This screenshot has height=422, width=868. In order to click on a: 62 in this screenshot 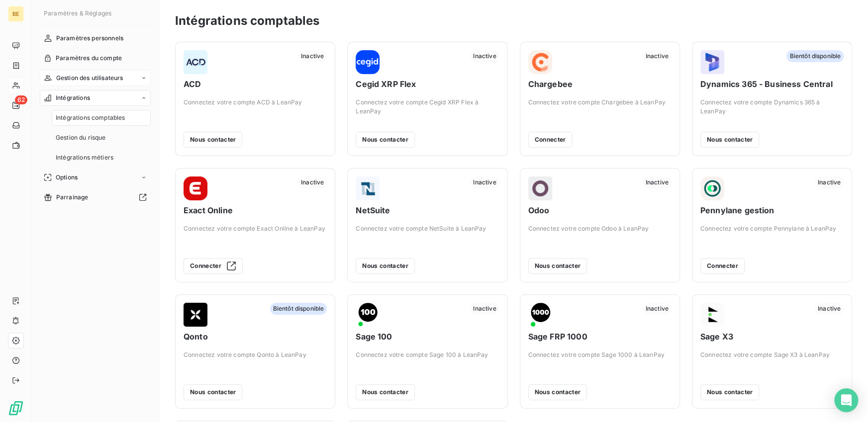, I will do `click(16, 105)`.